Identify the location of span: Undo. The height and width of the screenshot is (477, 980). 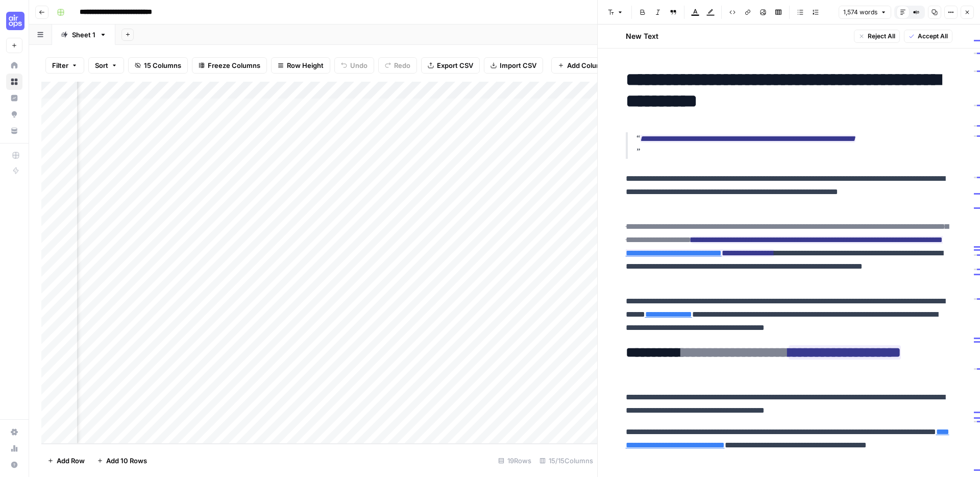
(359, 66).